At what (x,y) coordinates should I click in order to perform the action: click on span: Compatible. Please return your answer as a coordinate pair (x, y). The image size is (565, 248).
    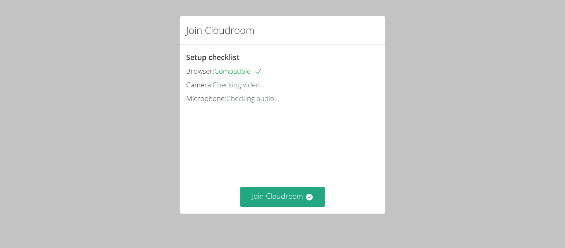
    Looking at the image, I should click on (238, 71).